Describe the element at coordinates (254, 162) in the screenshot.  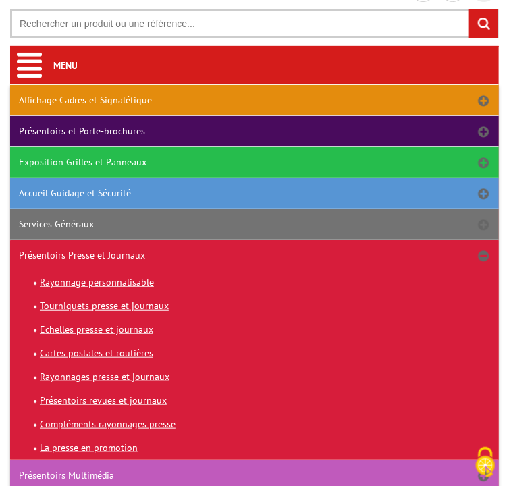
I see `a: Exposition Grilles et Panneaux` at that location.